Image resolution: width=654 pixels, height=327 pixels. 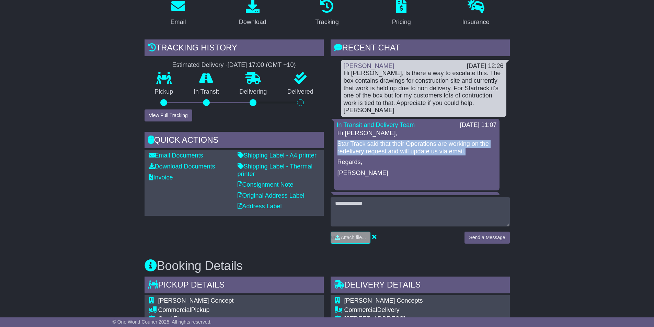 I want to click on div: Delivery Details, so click(x=420, y=286).